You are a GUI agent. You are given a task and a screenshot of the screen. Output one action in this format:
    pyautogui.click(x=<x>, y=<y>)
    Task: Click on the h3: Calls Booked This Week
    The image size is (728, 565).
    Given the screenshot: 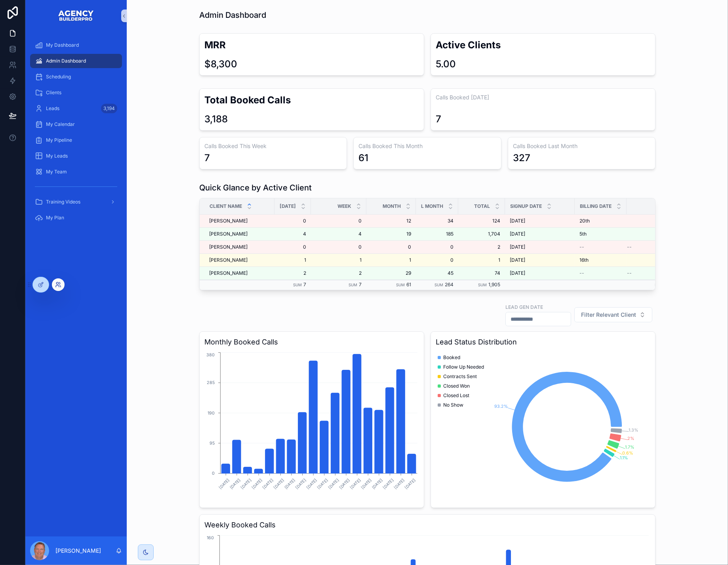 What is the action you would take?
    pyautogui.click(x=273, y=146)
    